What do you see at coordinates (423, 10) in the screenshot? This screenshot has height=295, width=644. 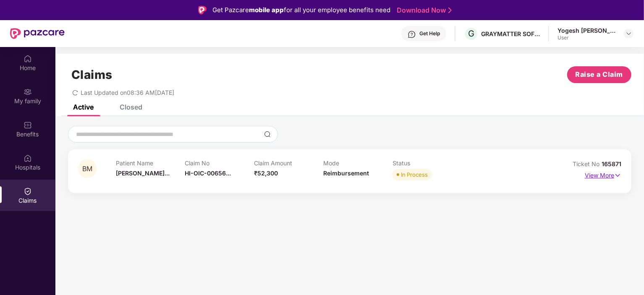 I see `a: Download Now` at bounding box center [423, 10].